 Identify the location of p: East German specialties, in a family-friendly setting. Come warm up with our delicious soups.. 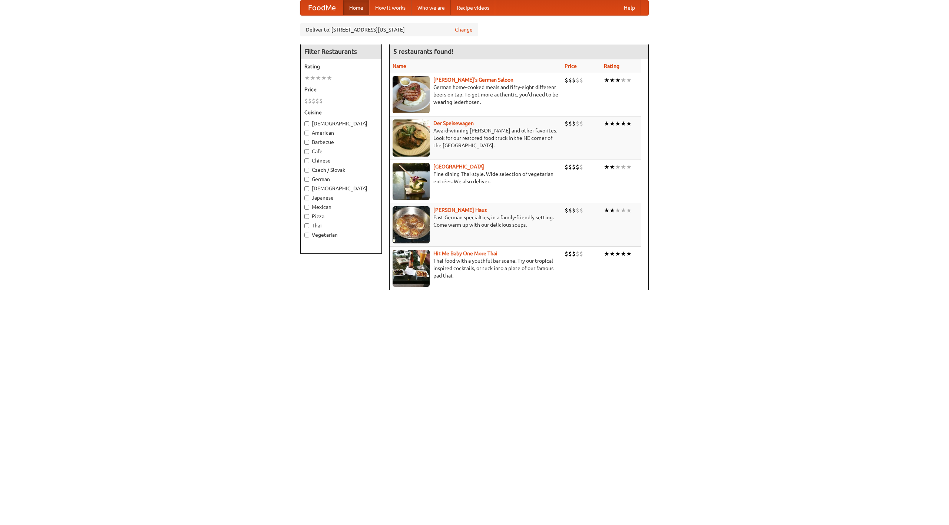
(476, 221).